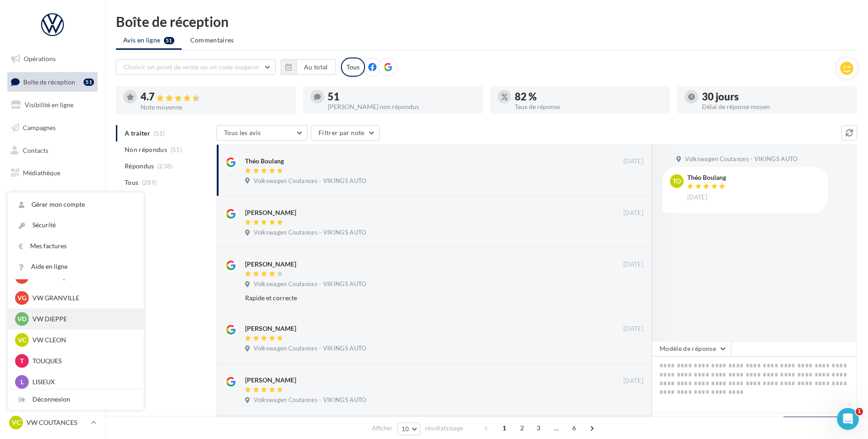  Describe the element at coordinates (589, 97) in the screenshot. I see `div: 82 %` at that location.